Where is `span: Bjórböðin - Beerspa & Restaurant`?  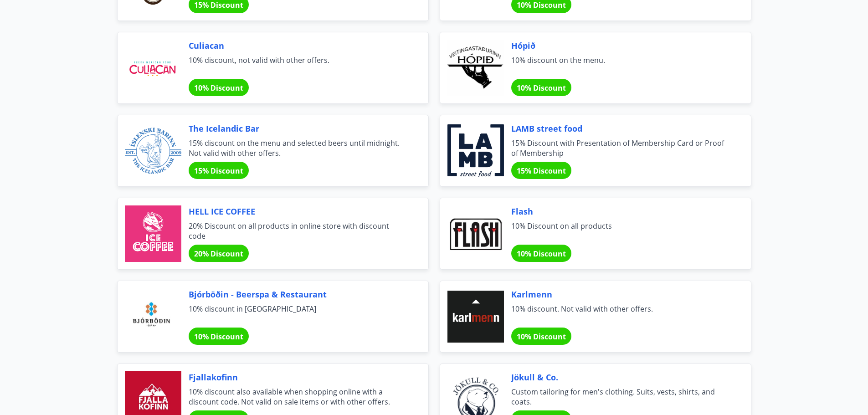 span: Bjórböðin - Beerspa & Restaurant is located at coordinates (298, 294).